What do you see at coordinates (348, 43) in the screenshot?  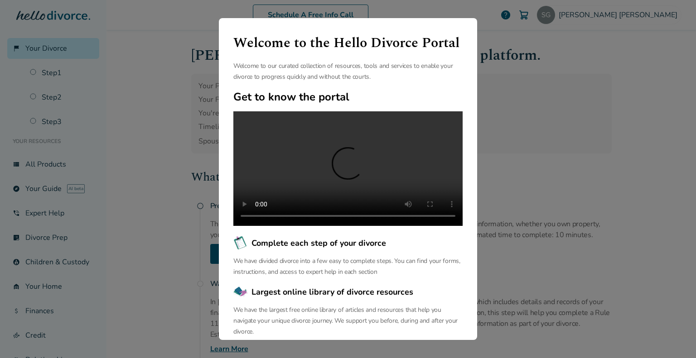 I see `h1: Welcome to the Hello Divorce Portal` at bounding box center [348, 43].